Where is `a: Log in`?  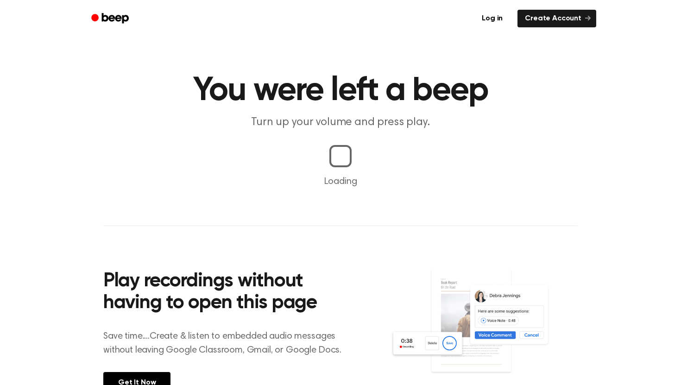
a: Log in is located at coordinates (492, 19).